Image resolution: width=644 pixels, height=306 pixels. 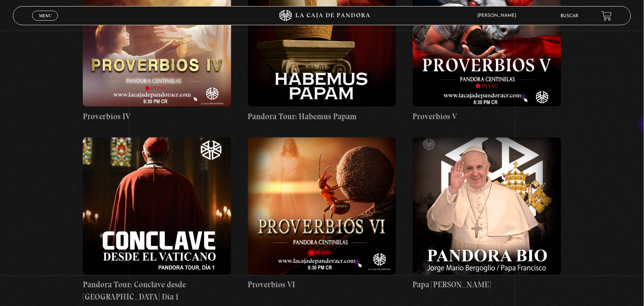 What do you see at coordinates (570, 16) in the screenshot?
I see `a: Buscar` at bounding box center [570, 16].